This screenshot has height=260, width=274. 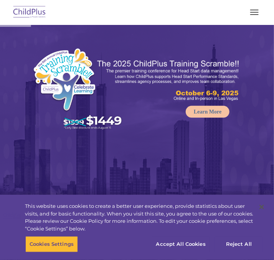 I want to click on a: Learn More, so click(x=208, y=112).